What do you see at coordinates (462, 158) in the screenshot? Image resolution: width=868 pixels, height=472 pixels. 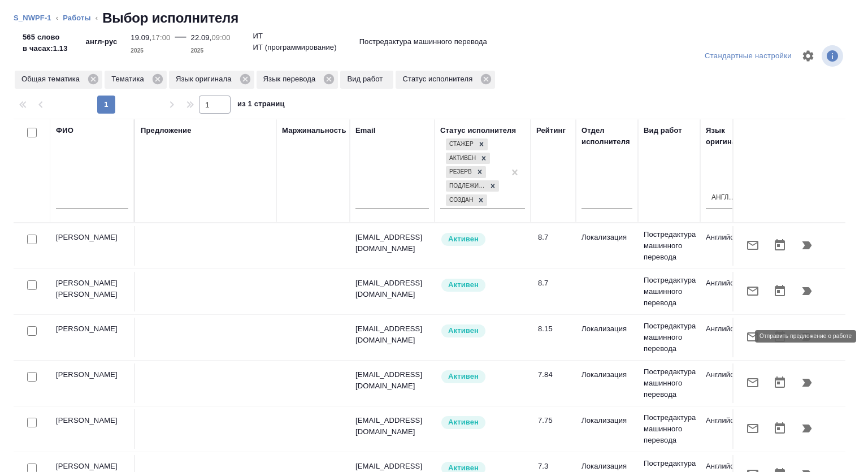 I see `div: Активен` at bounding box center [462, 158].